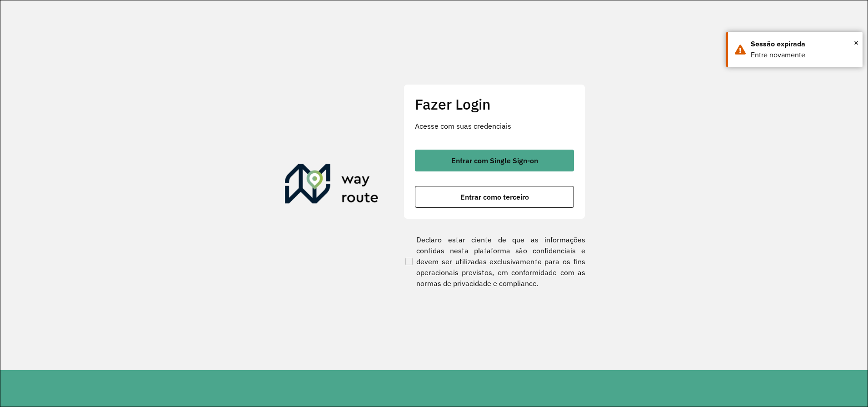  Describe the element at coordinates (332, 185) in the screenshot. I see `img: Roteirizador AmbevTech` at that location.